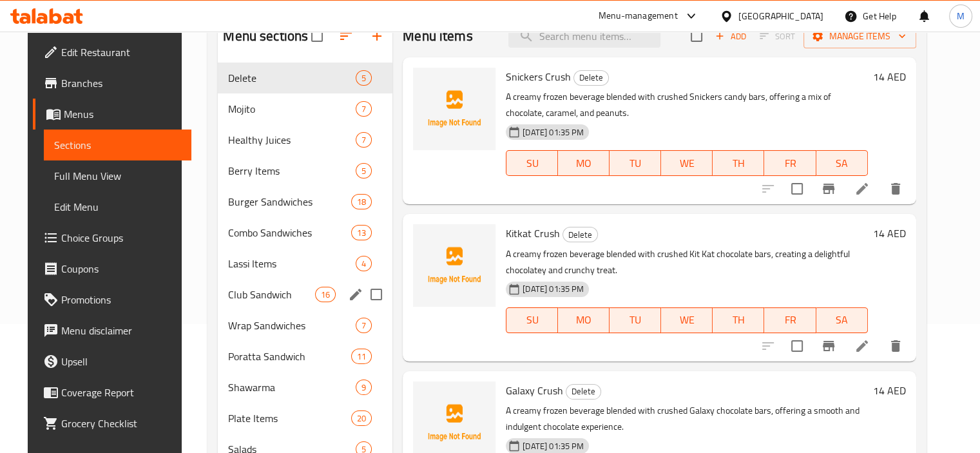  Describe the element at coordinates (356, 294) in the screenshot. I see `button: edit` at that location.